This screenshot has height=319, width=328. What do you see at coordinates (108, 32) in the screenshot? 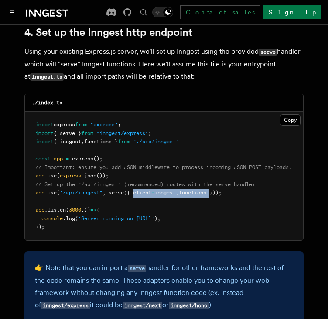
I see `a: 4. Set up the Inngest http endpoint` at bounding box center [108, 32].